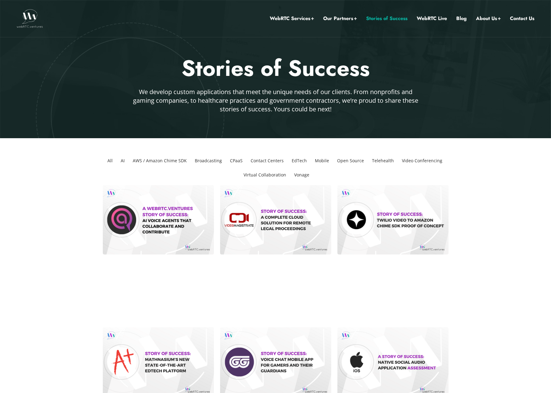 The height and width of the screenshot is (393, 551). I want to click on a: Stories of Success, so click(387, 19).